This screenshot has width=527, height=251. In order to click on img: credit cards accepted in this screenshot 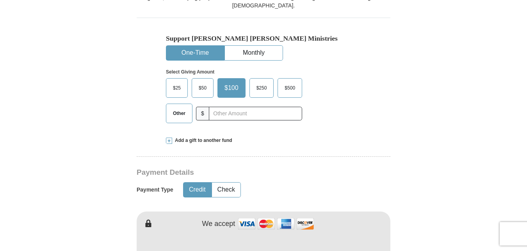, I will do `click(276, 223)`.